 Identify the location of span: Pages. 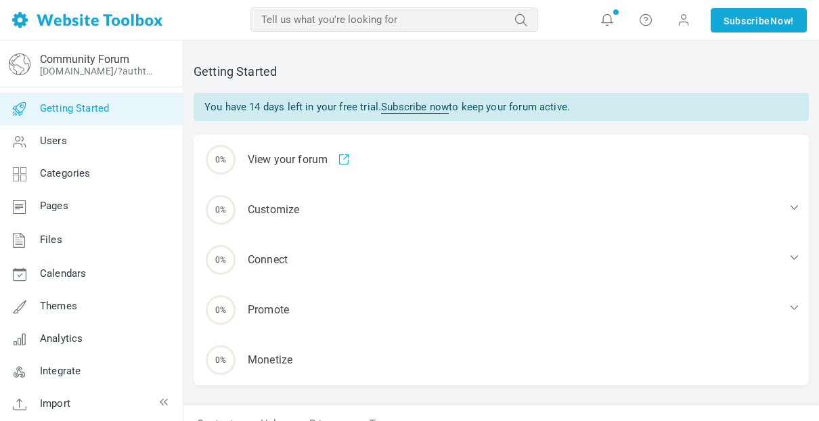
(54, 206).